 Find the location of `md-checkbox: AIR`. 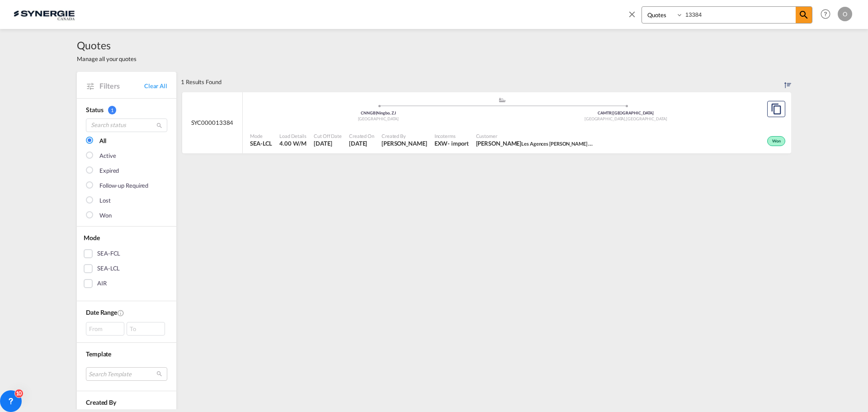

md-checkbox: AIR is located at coordinates (126, 284).